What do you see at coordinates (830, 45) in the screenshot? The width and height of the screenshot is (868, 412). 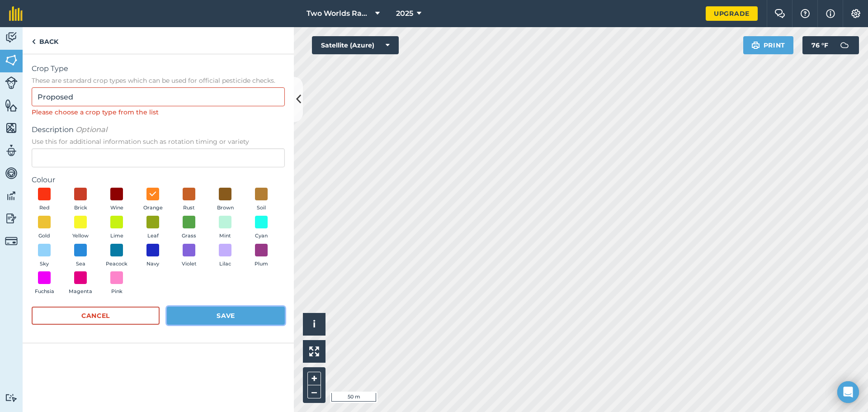 I see `button: 76 °F` at bounding box center [830, 45].